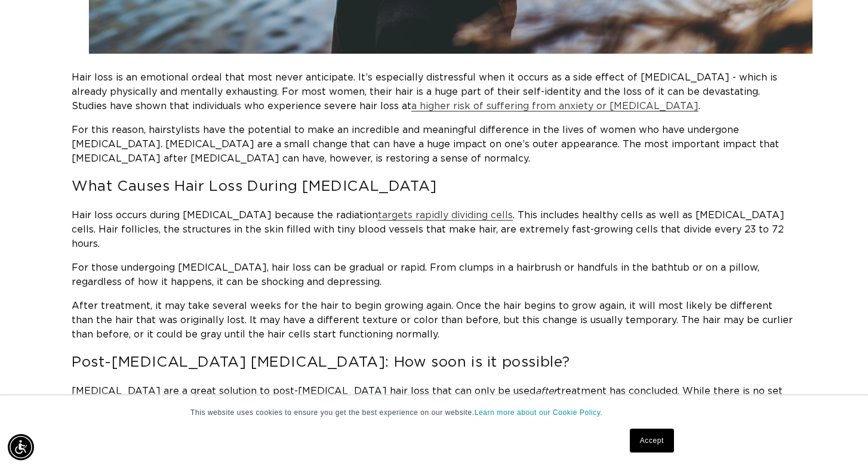  Describe the element at coordinates (651, 440) in the screenshot. I see `a: Accept` at that location.